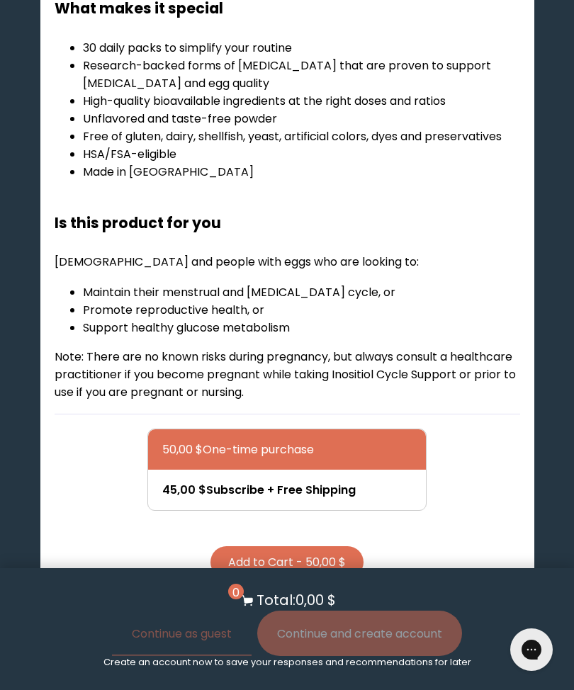  What do you see at coordinates (287, 662) in the screenshot?
I see `p: Create an account now to save your responses and recommendations for later` at bounding box center [287, 662].